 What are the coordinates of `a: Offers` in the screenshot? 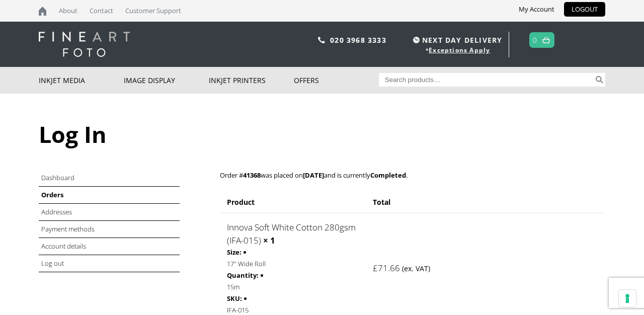 It's located at (336, 80).